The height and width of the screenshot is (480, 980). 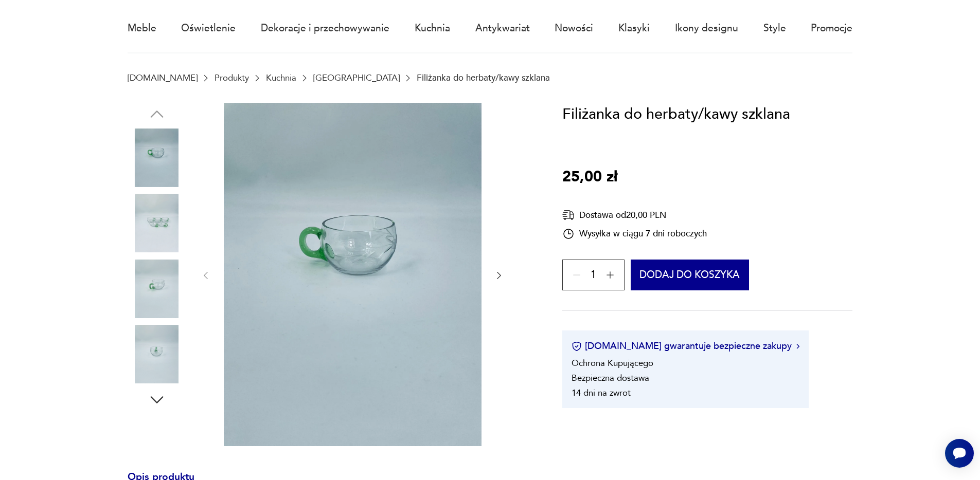 What do you see at coordinates (798, 347) in the screenshot?
I see `img: Ikona strzałki w prawo` at bounding box center [798, 347].